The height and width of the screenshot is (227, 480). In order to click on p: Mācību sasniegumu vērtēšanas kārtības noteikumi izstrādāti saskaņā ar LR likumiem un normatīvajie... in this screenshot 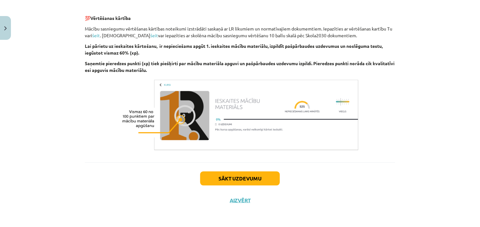, I will do `click(240, 32)`.